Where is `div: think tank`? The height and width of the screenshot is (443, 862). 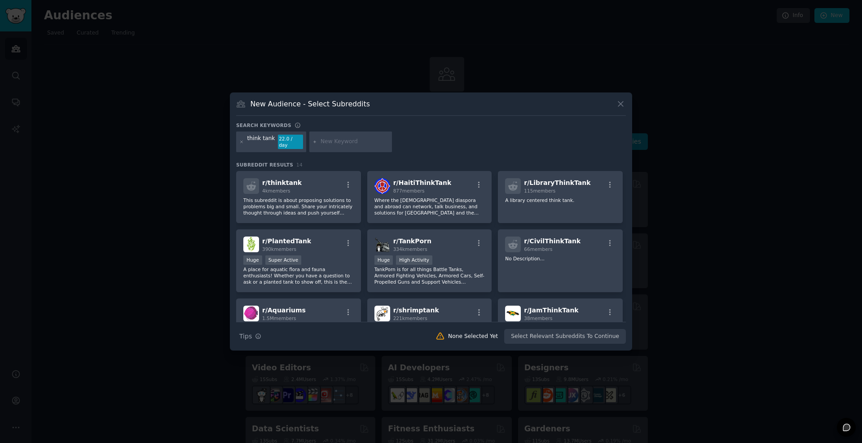 div: think tank is located at coordinates (261, 142).